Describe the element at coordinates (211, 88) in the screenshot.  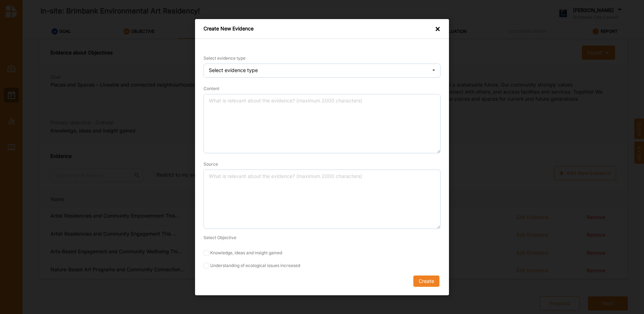
I see `span: Content` at that location.